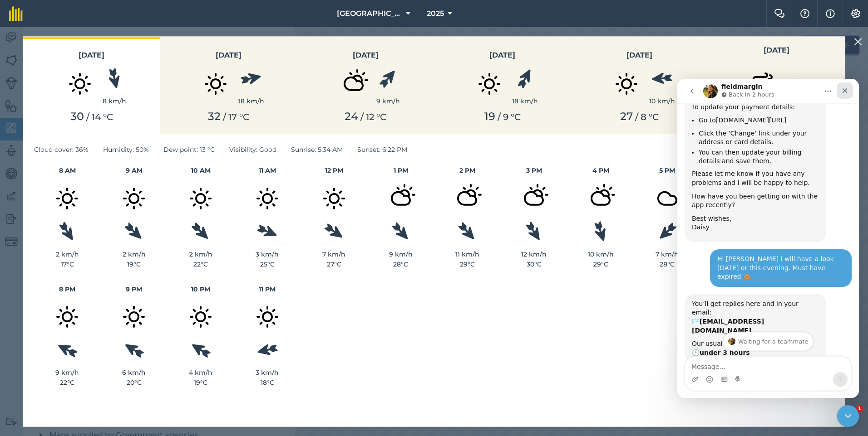 This screenshot has width=868, height=436. What do you see at coordinates (856, 13) in the screenshot?
I see `img: A cog icon` at bounding box center [856, 13].